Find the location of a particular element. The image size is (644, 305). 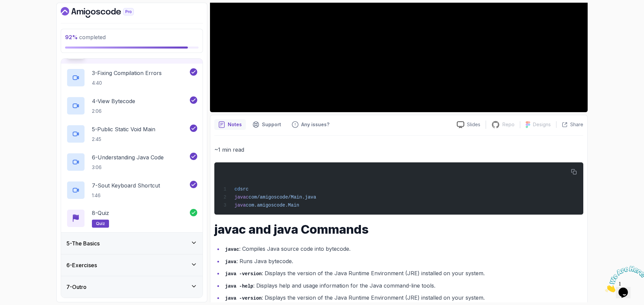

p: 2:06 is located at coordinates (113, 111).